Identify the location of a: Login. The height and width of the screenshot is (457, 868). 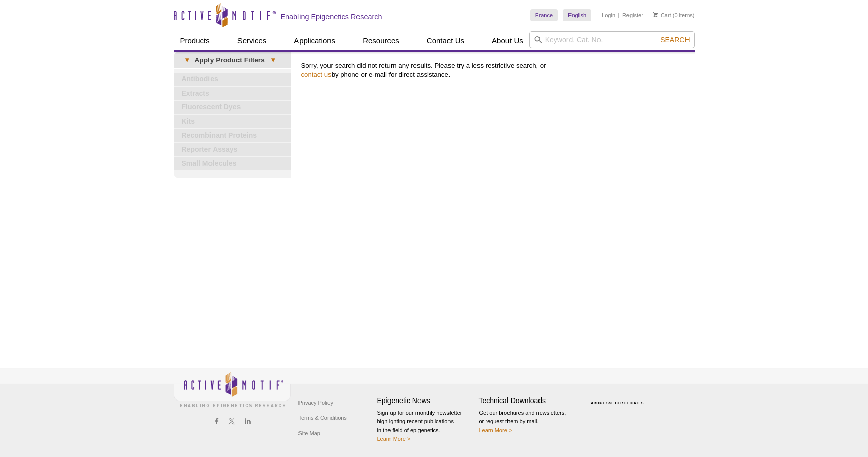
(608, 15).